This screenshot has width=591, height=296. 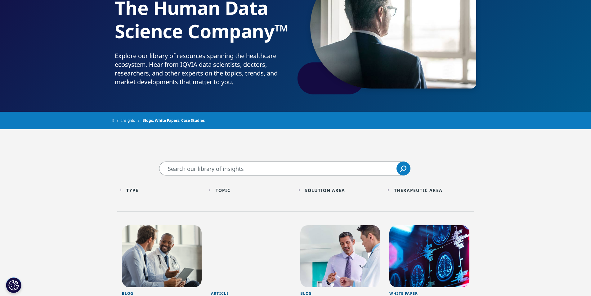 What do you see at coordinates (418, 190) in the screenshot?
I see `div: Therapeutic Area facet.` at bounding box center [418, 190].